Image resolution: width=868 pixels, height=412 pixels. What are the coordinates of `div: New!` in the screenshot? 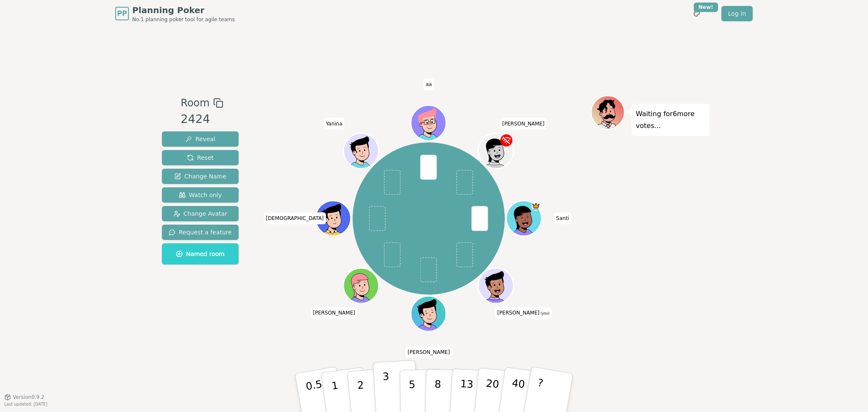 It's located at (706, 7).